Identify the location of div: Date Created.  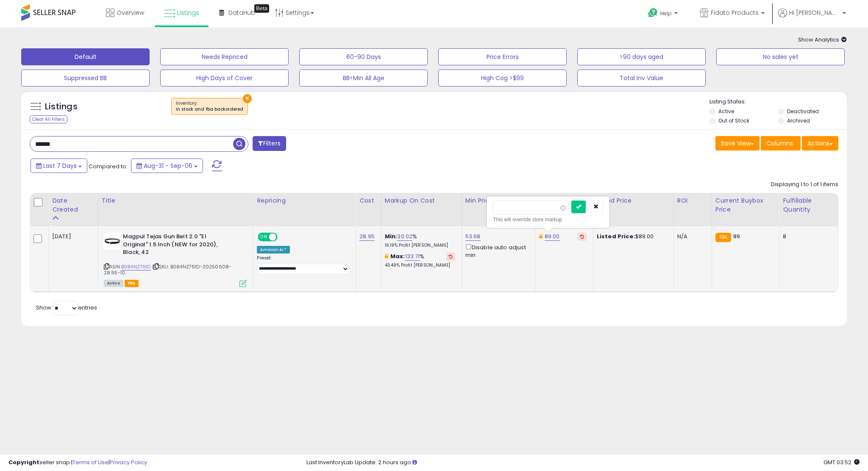
(73, 205).